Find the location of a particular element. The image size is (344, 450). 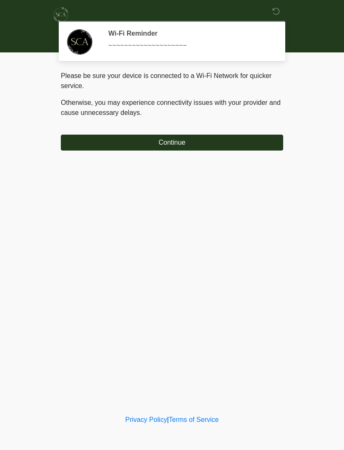

p: Please be sure your device is connected to a Wi-Fi Network for quicker service. is located at coordinates (172, 81).